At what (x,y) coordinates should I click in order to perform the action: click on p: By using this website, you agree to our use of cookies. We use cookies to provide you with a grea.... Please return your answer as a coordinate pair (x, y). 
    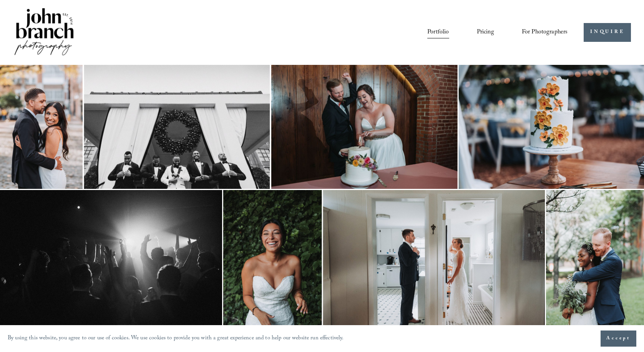
    Looking at the image, I should click on (176, 338).